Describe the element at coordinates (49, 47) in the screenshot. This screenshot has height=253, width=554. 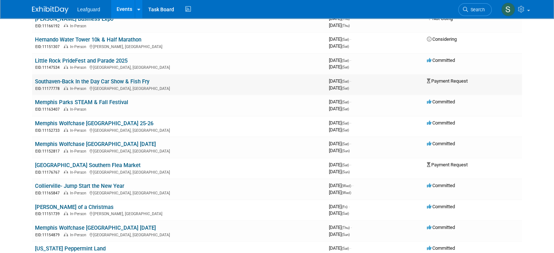
I see `span: EID: 11151307` at that location.